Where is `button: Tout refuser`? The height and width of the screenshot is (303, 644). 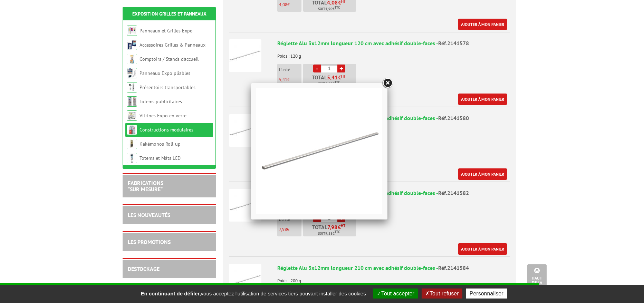
button: Tout refuser is located at coordinates (442, 293).